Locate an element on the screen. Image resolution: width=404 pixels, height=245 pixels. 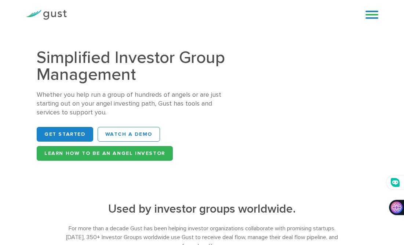
h2: Used by investor groups worldwide. is located at coordinates (202, 209).